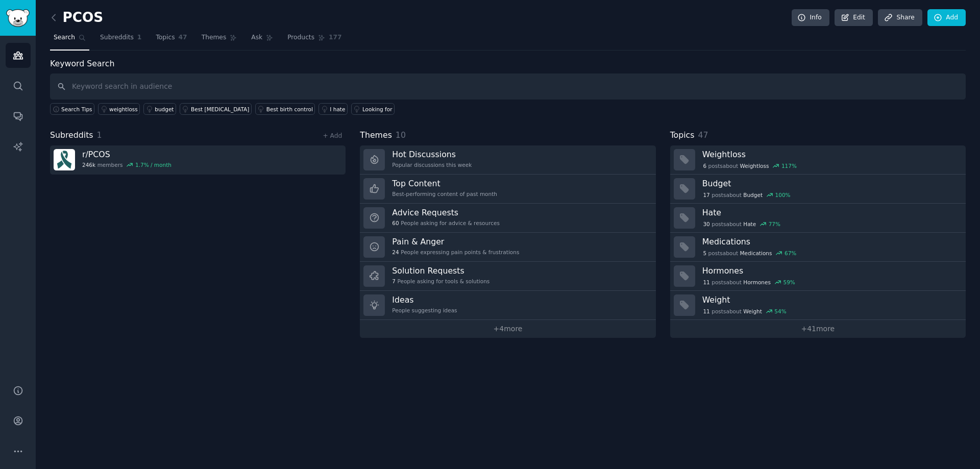  Describe the element at coordinates (818, 160) in the screenshot. I see `a: Weightloss6postsaboutWeightloss117%` at that location.